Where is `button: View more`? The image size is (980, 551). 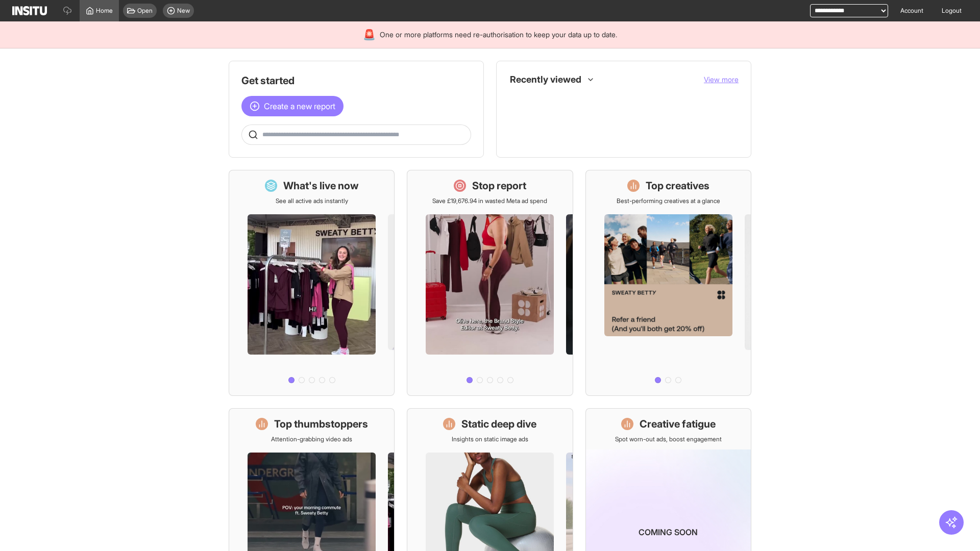
button: View more is located at coordinates (721, 79).